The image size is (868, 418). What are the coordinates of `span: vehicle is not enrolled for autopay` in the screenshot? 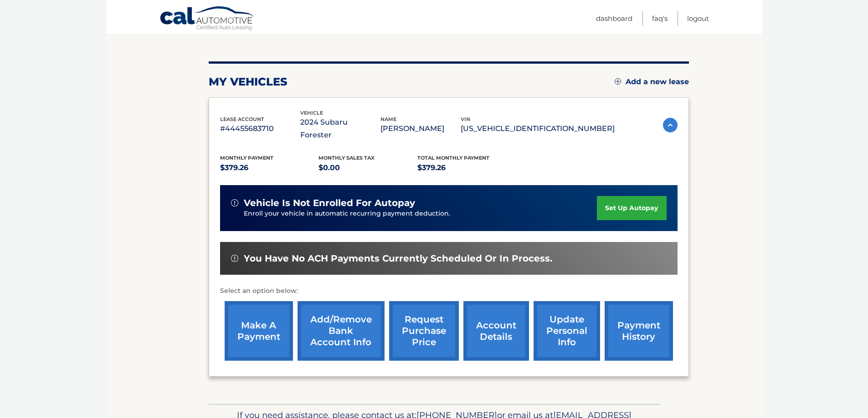 It's located at (329, 203).